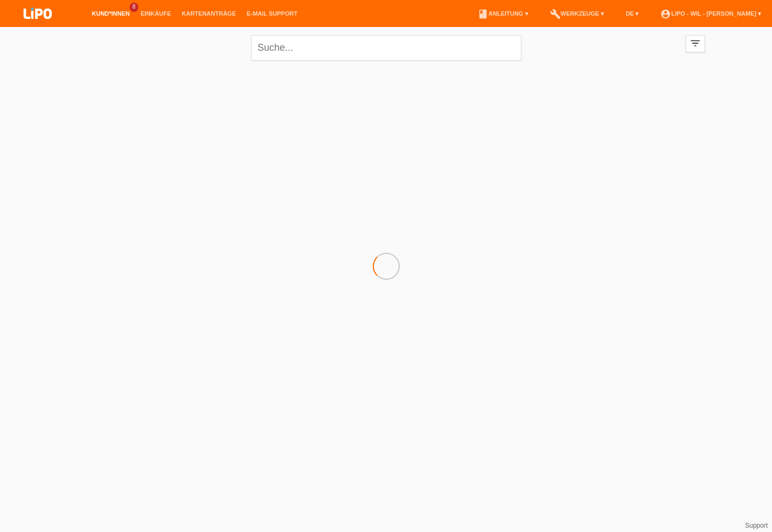 Image resolution: width=772 pixels, height=532 pixels. I want to click on a: Einkäufe, so click(155, 13).